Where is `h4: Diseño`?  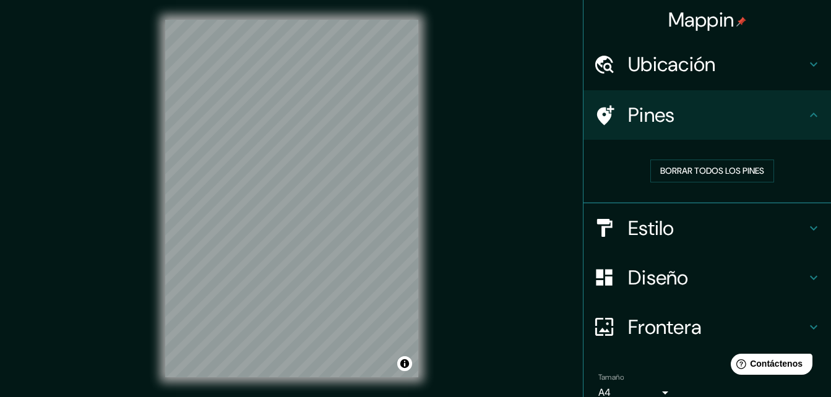
h4: Diseño is located at coordinates (717, 278).